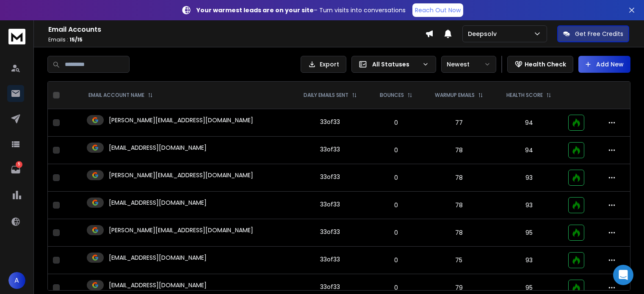 Image resolution: width=644 pixels, height=294 pixels. Describe the element at coordinates (17, 281) in the screenshot. I see `button: A` at that location.